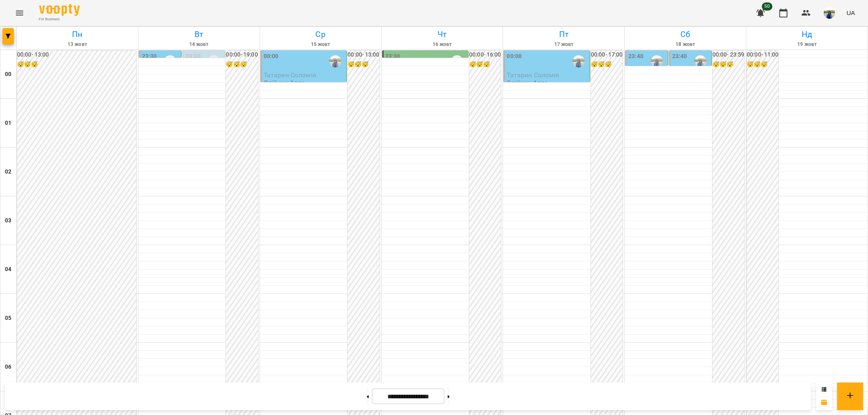  I want to click on h6: 02, so click(8, 172).